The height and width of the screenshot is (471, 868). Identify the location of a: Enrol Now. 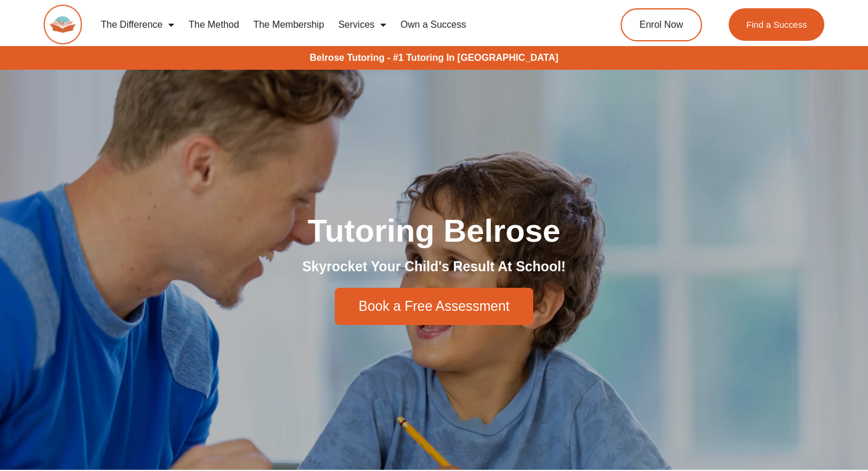
(661, 25).